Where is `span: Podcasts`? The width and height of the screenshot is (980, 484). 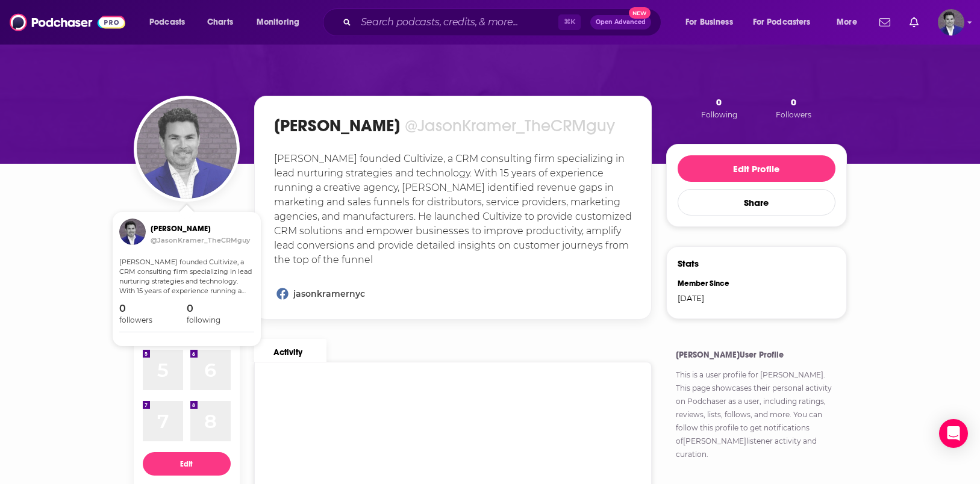 span: Podcasts is located at coordinates (167, 22).